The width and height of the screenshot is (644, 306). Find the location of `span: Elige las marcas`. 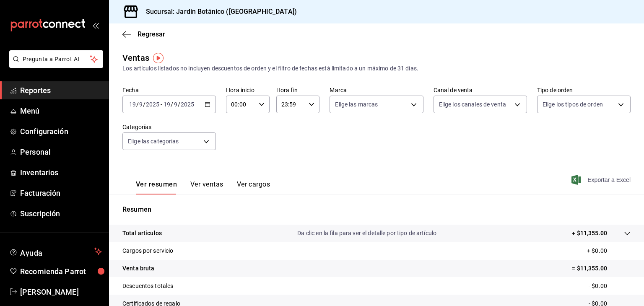

span: Elige las marcas is located at coordinates (356, 104).